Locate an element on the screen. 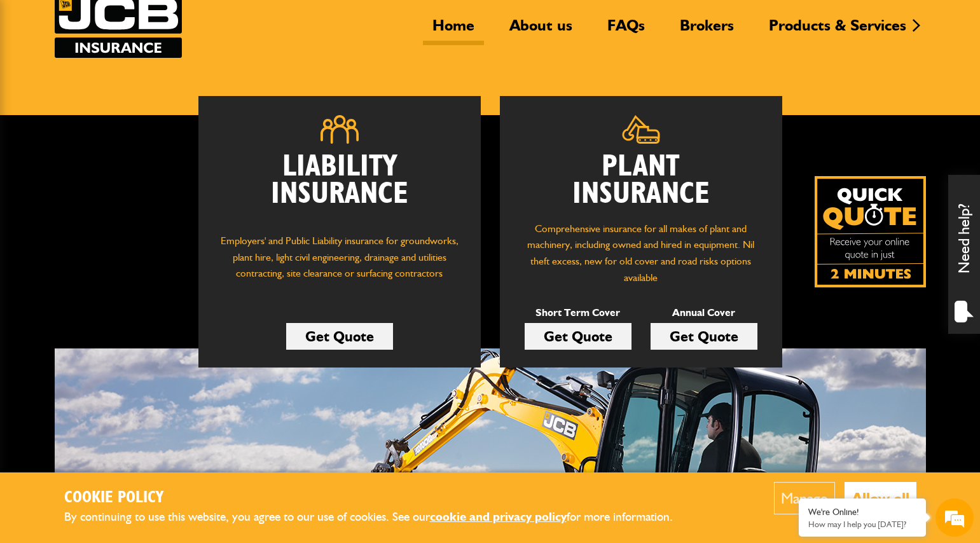  button: Manage is located at coordinates (804, 498).